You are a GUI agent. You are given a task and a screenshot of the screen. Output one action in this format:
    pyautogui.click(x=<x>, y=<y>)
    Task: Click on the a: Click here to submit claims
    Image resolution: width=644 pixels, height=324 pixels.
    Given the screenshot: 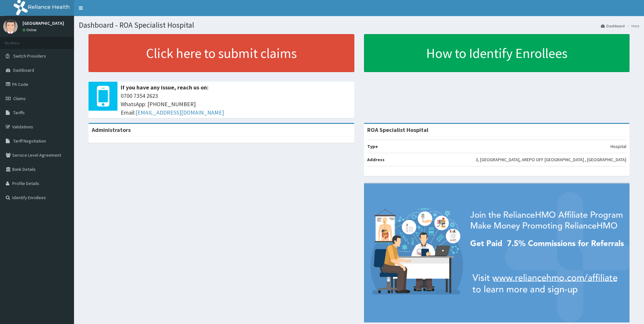 What is the action you would take?
    pyautogui.click(x=221, y=53)
    